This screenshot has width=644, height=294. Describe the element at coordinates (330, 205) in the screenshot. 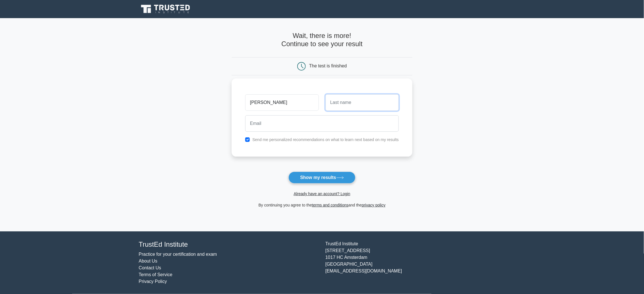

I see `a: terms and conditions` at that location.